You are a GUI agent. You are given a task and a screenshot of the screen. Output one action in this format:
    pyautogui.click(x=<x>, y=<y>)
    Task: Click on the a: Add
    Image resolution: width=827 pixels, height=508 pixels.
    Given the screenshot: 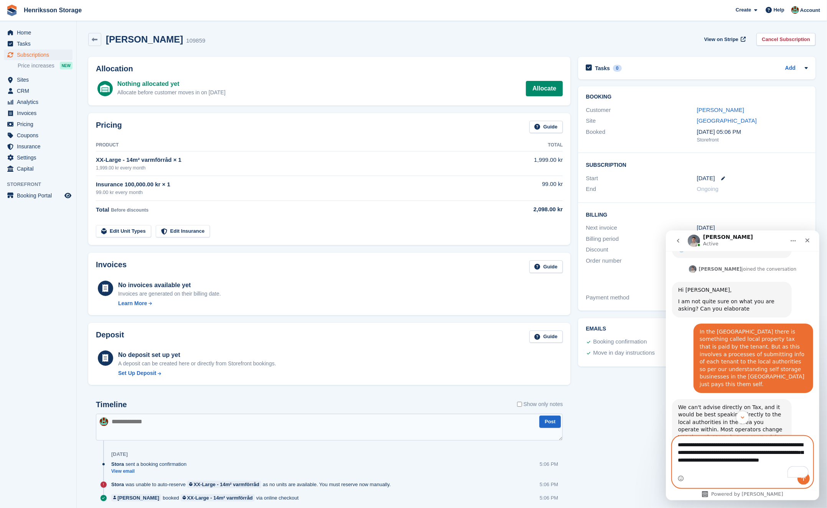 What is the action you would take?
    pyautogui.click(x=790, y=68)
    